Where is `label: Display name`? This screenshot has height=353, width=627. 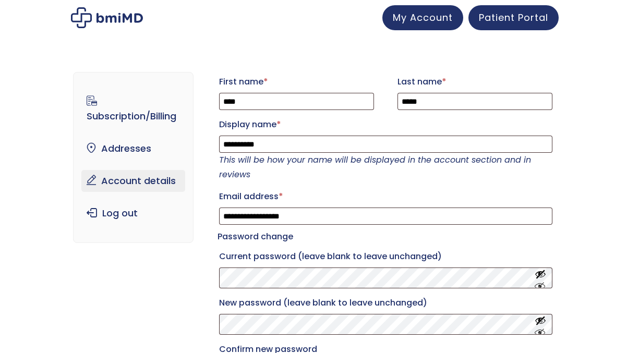 label: Display name is located at coordinates (386, 125).